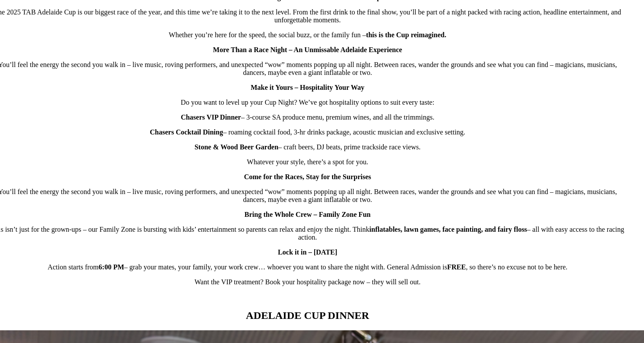 Image resolution: width=644 pixels, height=343 pixels. I want to click on strong: 6, so click(100, 267).